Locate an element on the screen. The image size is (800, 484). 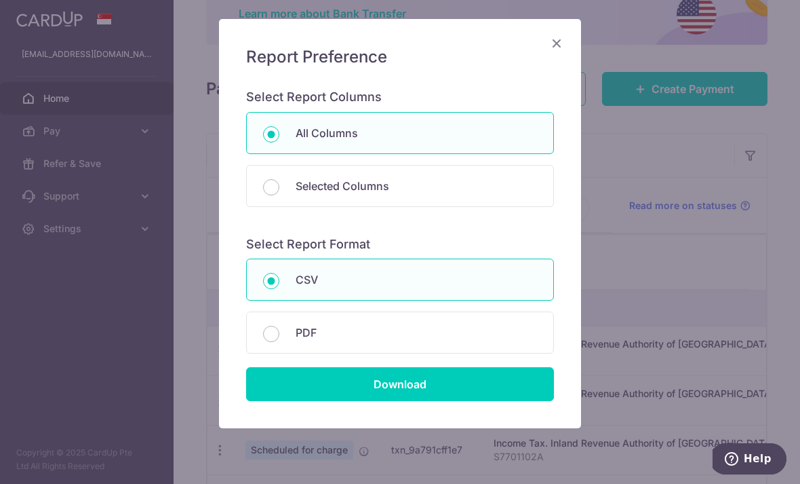
span: Help is located at coordinates (45, 16).